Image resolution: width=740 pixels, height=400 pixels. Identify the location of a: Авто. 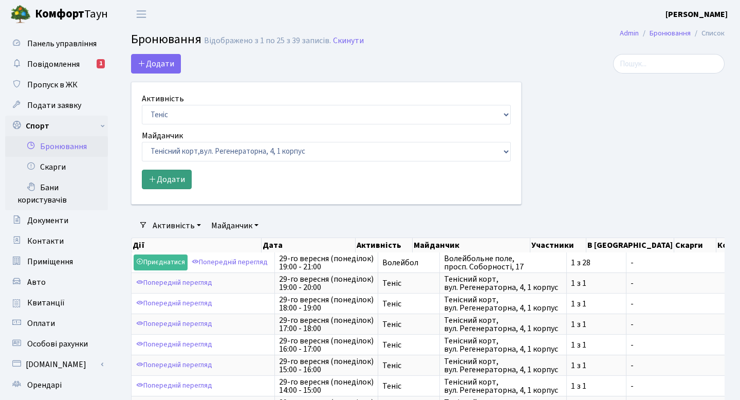
(57, 282).